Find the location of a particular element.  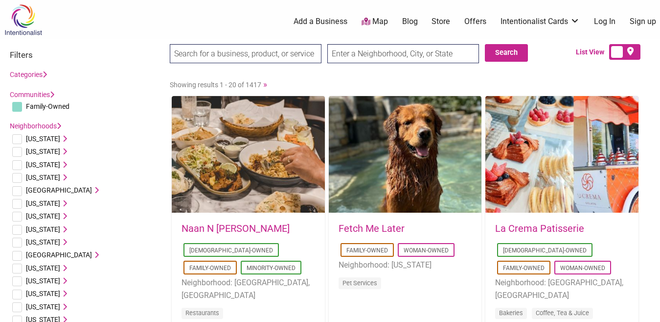

a: Sign up is located at coordinates (643, 22).